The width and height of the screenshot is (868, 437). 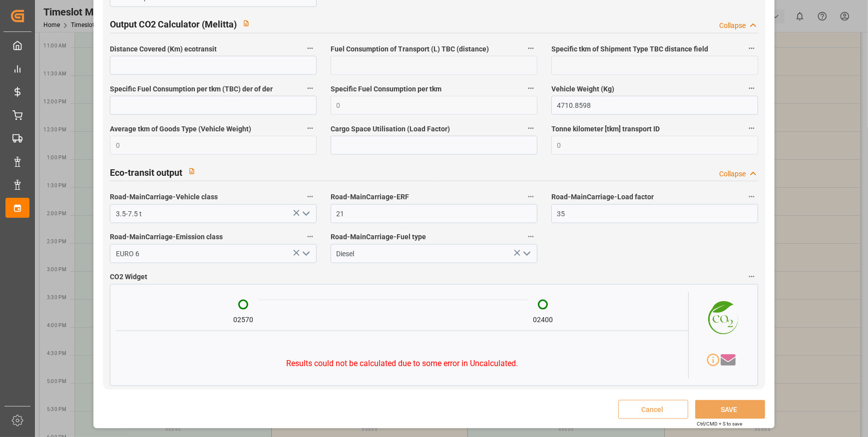 I want to click on button: Cancel, so click(x=653, y=409).